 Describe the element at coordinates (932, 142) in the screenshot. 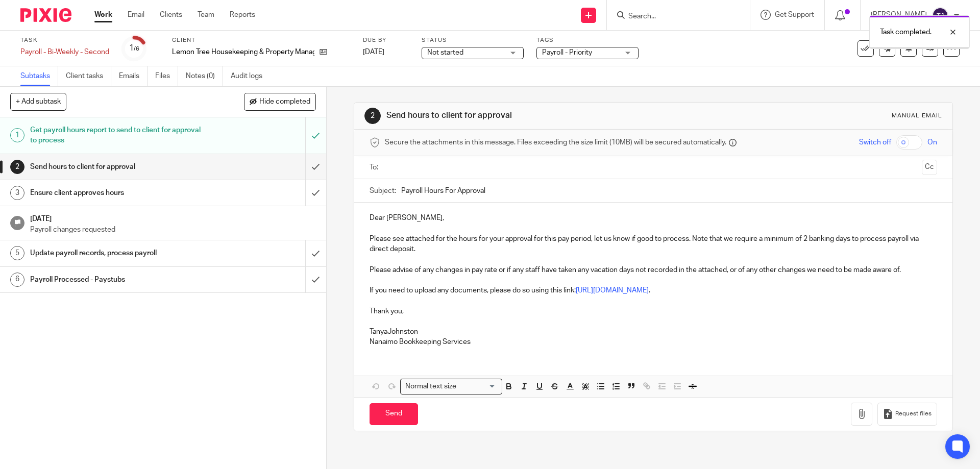

I see `span: On` at that location.